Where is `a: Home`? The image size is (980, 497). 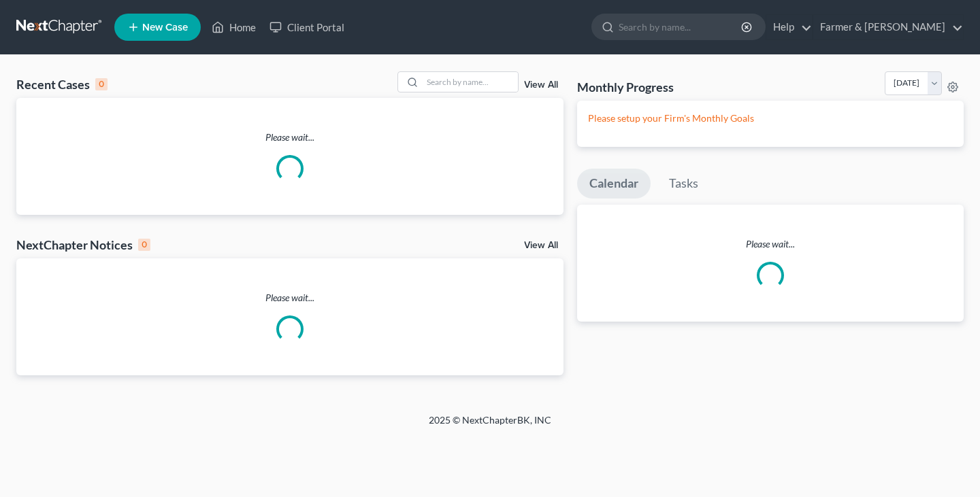
a: Home is located at coordinates (233, 27).